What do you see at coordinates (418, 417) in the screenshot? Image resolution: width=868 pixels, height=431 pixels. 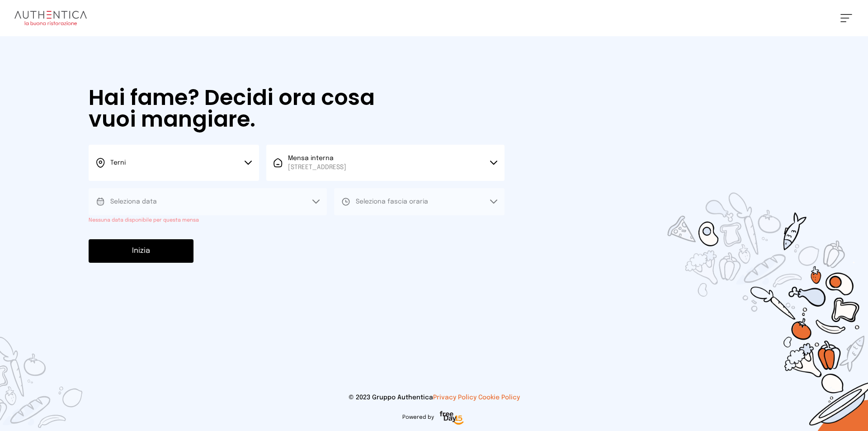 I see `span: Powered by` at bounding box center [418, 417].